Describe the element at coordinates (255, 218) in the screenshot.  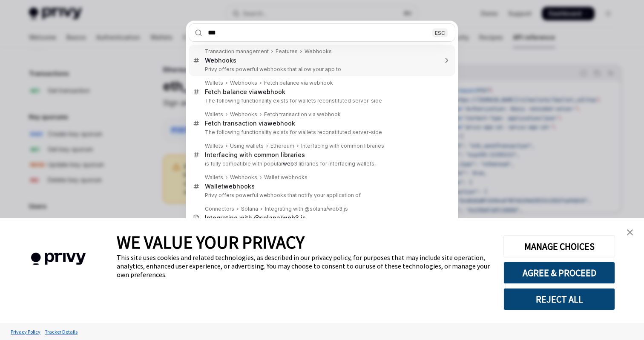
I see `div: Integrating with @solana/ 3.js` at that location.